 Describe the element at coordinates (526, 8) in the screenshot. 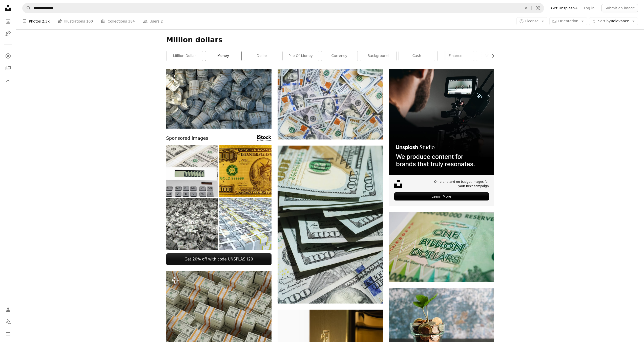

I see `button: Clear` at that location.